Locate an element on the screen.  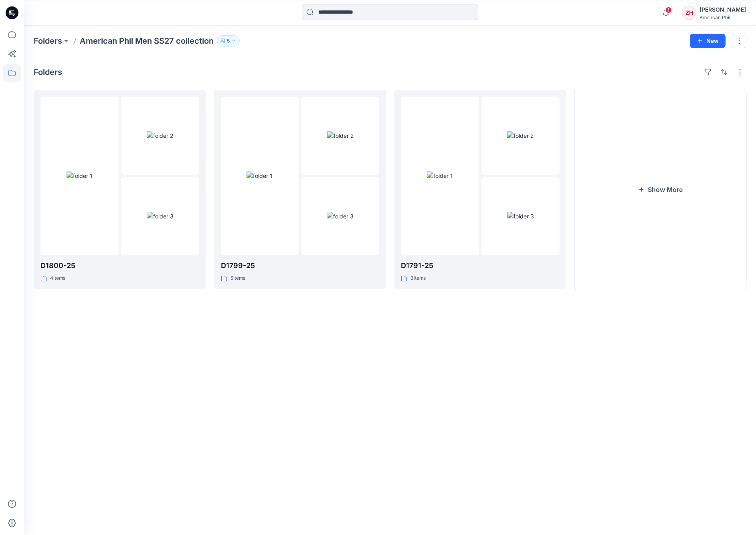
p: American Phil Men SS27 collection is located at coordinates (147, 41).